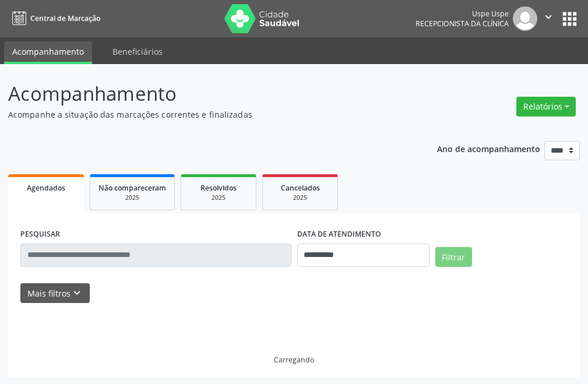 The image size is (588, 384). I want to click on button: Filtrar, so click(454, 257).